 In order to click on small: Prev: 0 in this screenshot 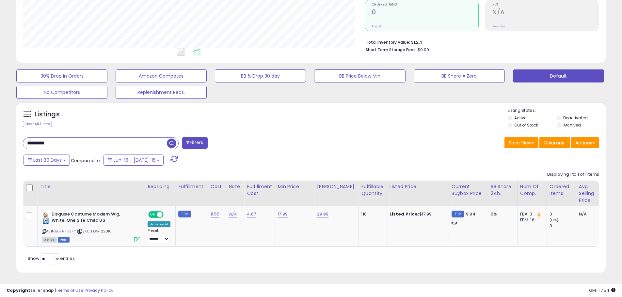, I will do `click(377, 26)`.